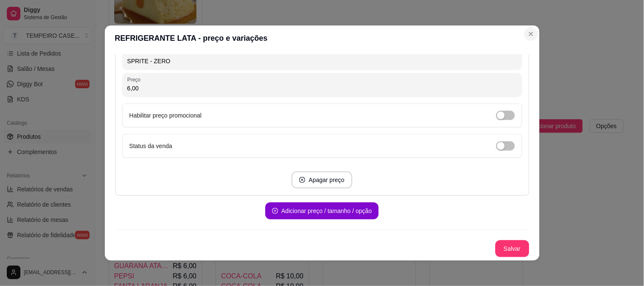 The width and height of the screenshot is (644, 286). Describe the element at coordinates (166, 115) in the screenshot. I see `label: Habilitar preço promocional` at that location.